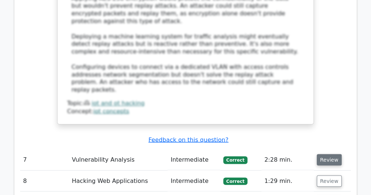 The height and width of the screenshot is (195, 371). Describe the element at coordinates (118, 159) in the screenshot. I see `td: Vulnerability Analysis` at that location.